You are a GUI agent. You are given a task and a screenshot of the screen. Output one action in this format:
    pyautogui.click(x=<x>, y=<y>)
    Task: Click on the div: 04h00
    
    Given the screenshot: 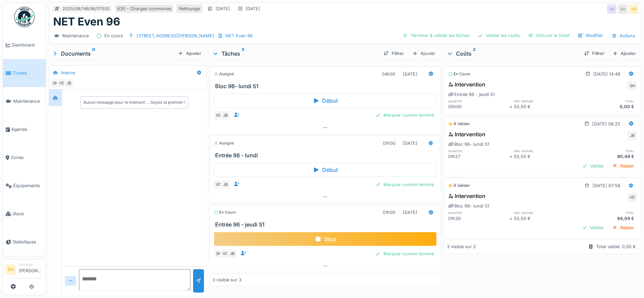 What is the action you would take?
    pyautogui.click(x=389, y=74)
    